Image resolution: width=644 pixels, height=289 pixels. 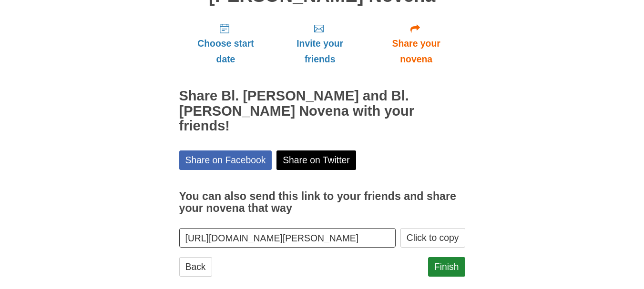 What do you see at coordinates (320, 52) in the screenshot?
I see `span: Invite your friends` at bounding box center [320, 52].